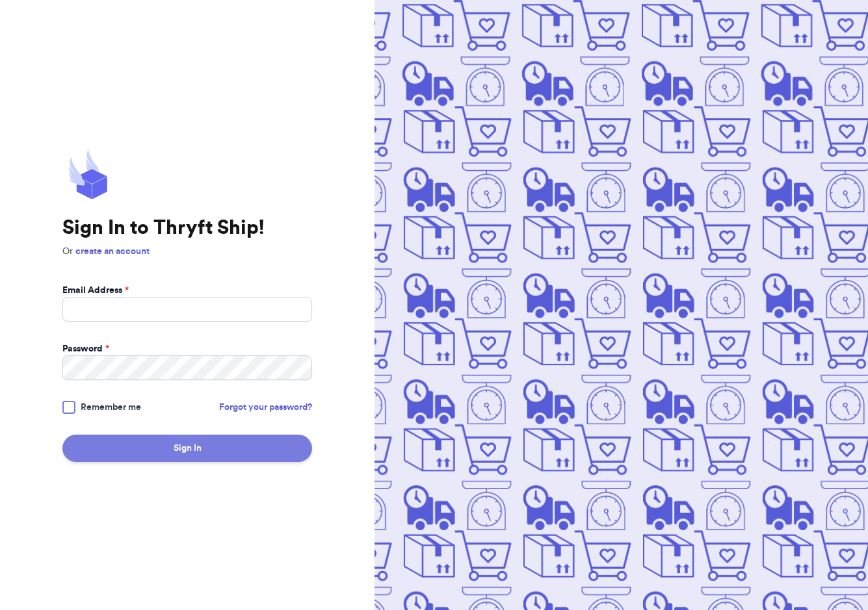 Image resolution: width=868 pixels, height=610 pixels. I want to click on span: Remember me, so click(111, 408).